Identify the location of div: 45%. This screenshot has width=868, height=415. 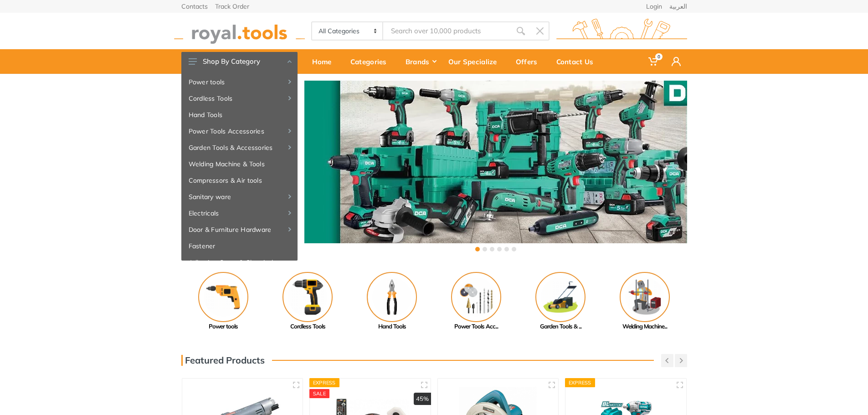
(422, 399).